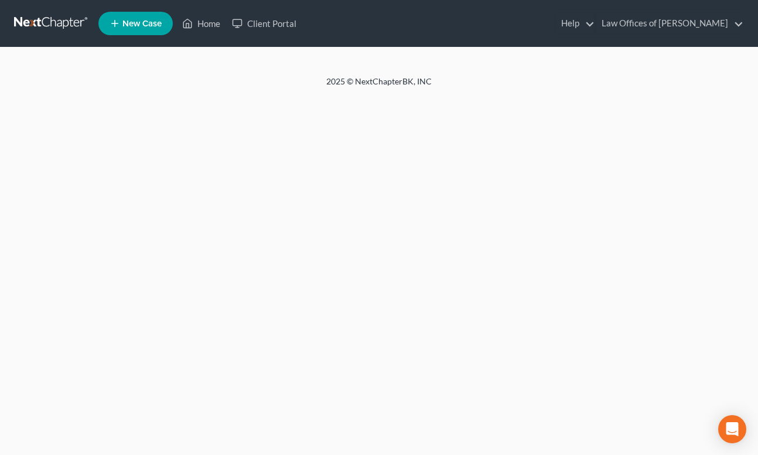 Image resolution: width=758 pixels, height=455 pixels. I want to click on a: Help, so click(575, 23).